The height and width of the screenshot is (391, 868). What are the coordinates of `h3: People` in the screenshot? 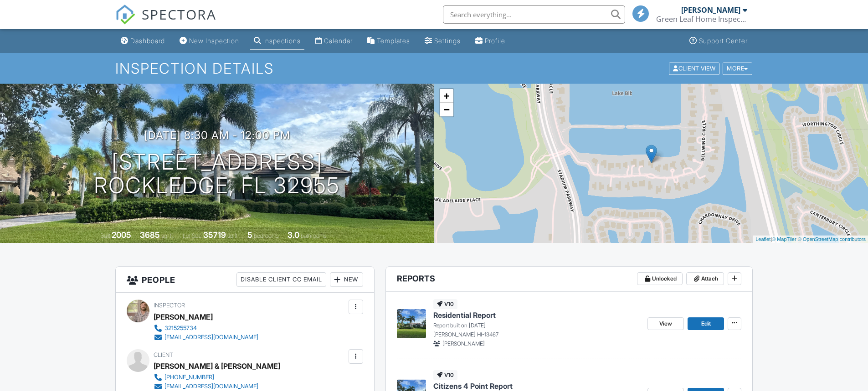 It's located at (245, 280).